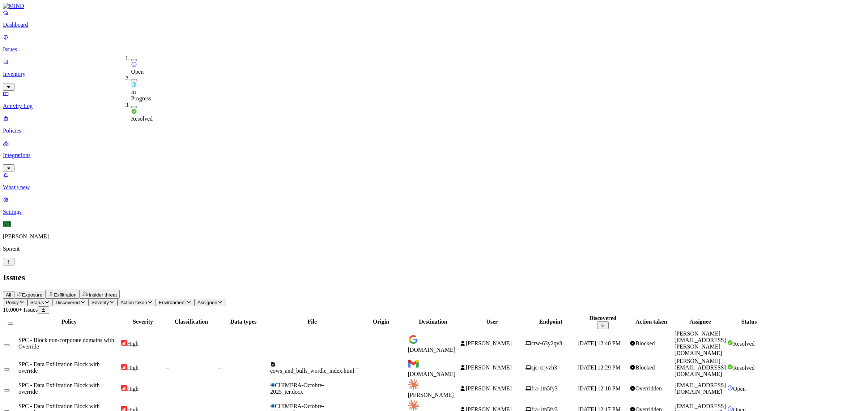 This screenshot has height=411, width=868. Describe the element at coordinates (37, 302) in the screenshot. I see `span: Status` at that location.